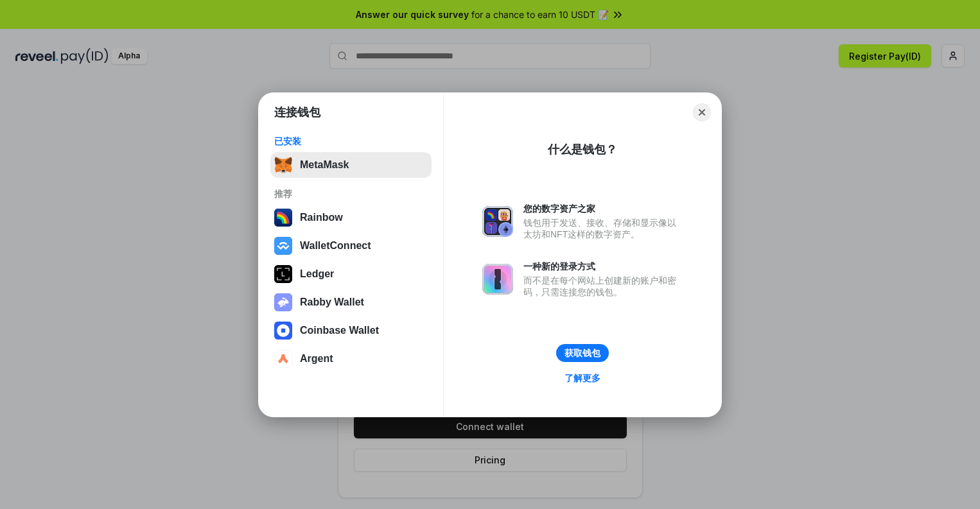 The height and width of the screenshot is (509, 980). What do you see at coordinates (332, 303) in the screenshot?
I see `div: Rabby Wallet` at bounding box center [332, 303].